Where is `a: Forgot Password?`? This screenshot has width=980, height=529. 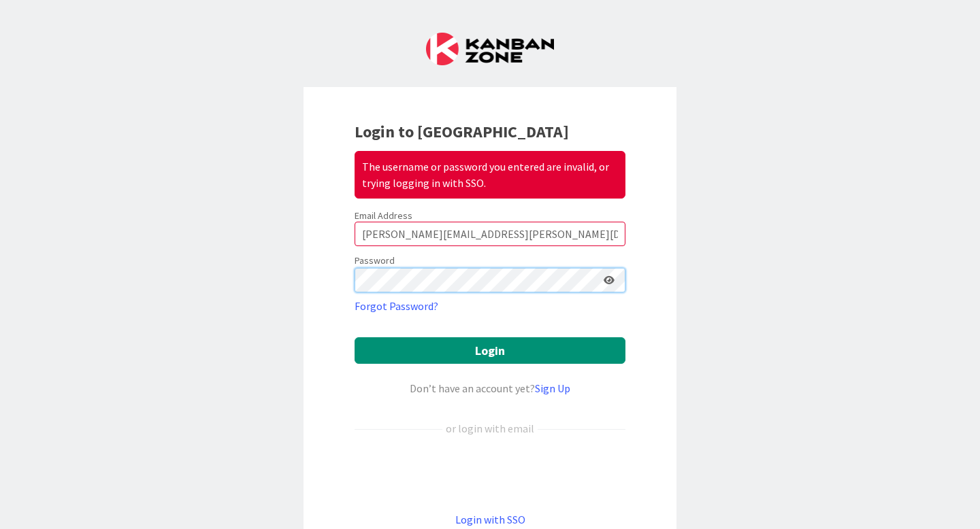 a: Forgot Password? is located at coordinates (396, 305).